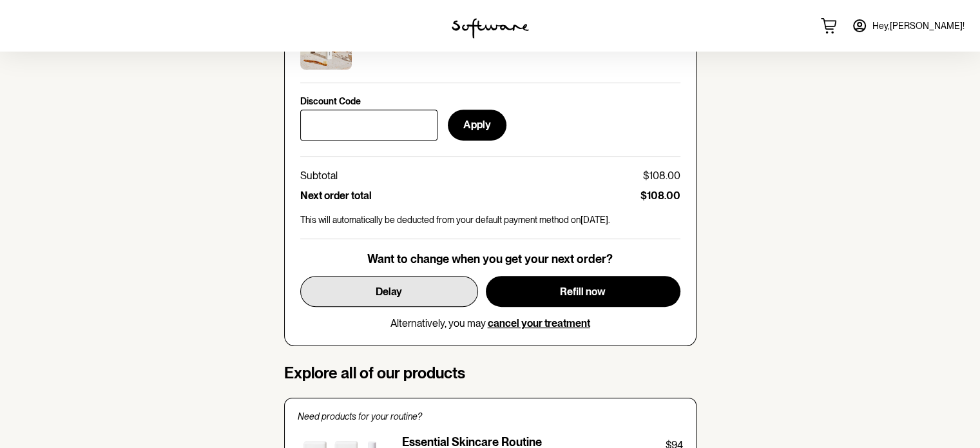 The image size is (980, 448). What do you see at coordinates (490, 28) in the screenshot?
I see `img: software logo` at bounding box center [490, 28].